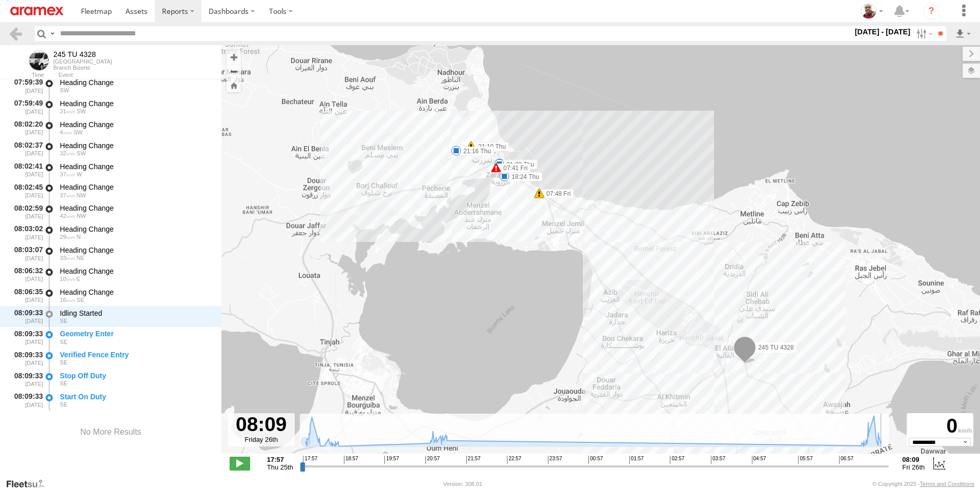  Describe the element at coordinates (234, 85) in the screenshot. I see `button: Zoom Home` at that location.